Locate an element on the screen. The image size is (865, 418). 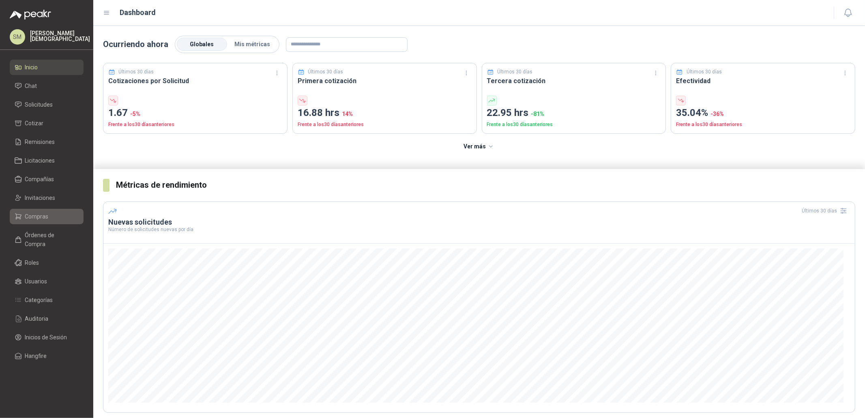
h3: Cotizaciones por Solicitud is located at coordinates (195, 81).